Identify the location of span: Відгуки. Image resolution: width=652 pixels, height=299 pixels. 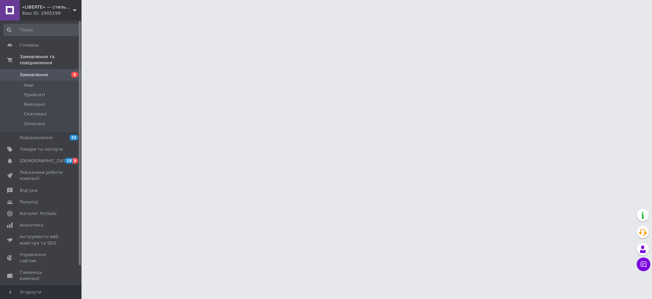
(29, 190).